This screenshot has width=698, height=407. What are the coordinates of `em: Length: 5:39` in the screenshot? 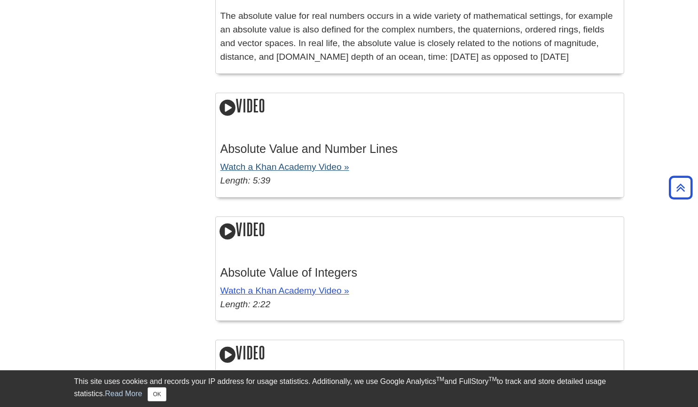 It's located at (245, 180).